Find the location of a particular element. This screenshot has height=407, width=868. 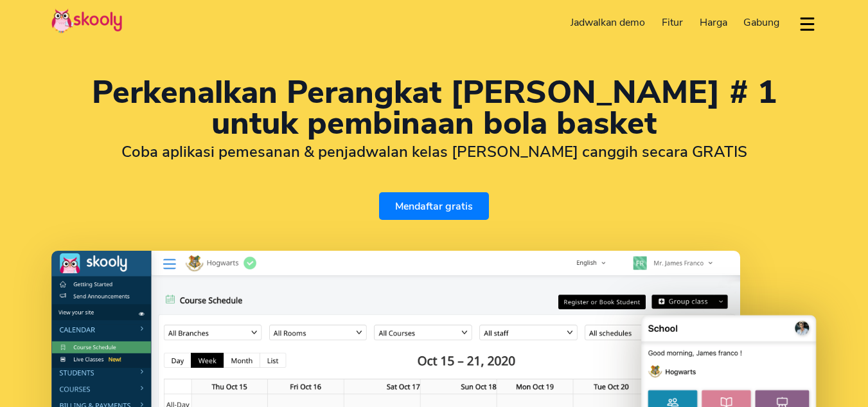

button: dropdown menu is located at coordinates (807, 23).